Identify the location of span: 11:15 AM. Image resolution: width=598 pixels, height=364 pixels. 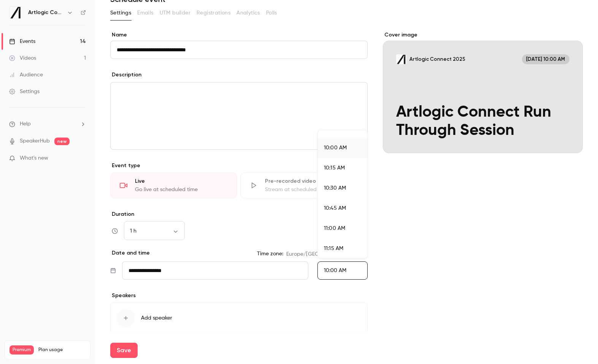
(334, 249).